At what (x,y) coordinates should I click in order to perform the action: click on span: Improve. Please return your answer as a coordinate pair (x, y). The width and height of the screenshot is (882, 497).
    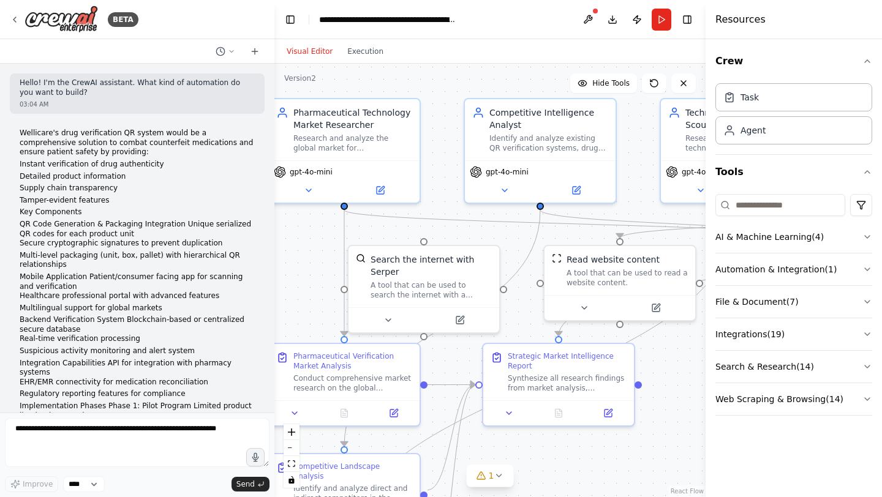
    Looking at the image, I should click on (37, 484).